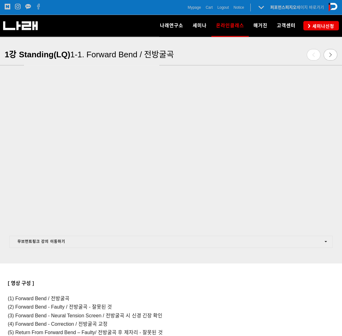 The height and width of the screenshot is (336, 342). What do you see at coordinates (297, 7) in the screenshot?
I see `a: 퍼포먼스피지오페이지 바로가기` at bounding box center [297, 7].